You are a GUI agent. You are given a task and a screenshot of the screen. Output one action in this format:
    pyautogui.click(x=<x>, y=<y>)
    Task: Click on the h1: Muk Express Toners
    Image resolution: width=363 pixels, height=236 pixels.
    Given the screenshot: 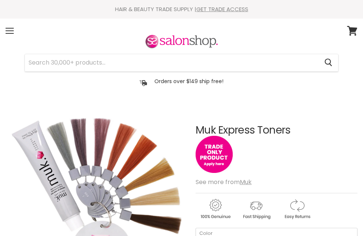 What is the action you would take?
    pyautogui.click(x=277, y=130)
    